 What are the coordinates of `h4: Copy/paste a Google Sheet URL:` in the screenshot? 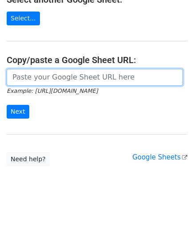 It's located at (97, 60).